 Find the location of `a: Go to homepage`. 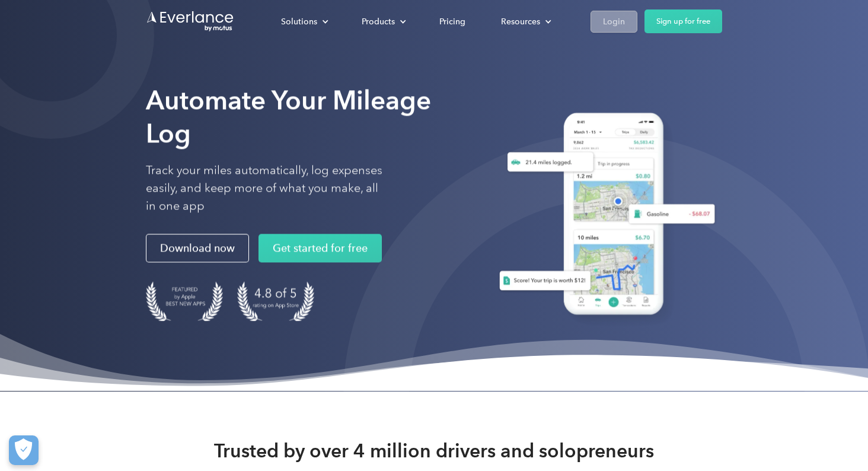

a: Go to homepage is located at coordinates (190, 21).